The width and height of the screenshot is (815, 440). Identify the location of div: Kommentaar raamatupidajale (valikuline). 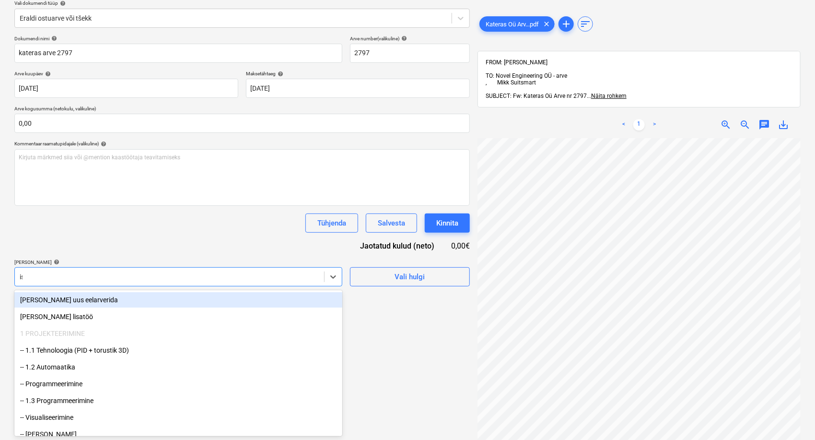
(242, 143).